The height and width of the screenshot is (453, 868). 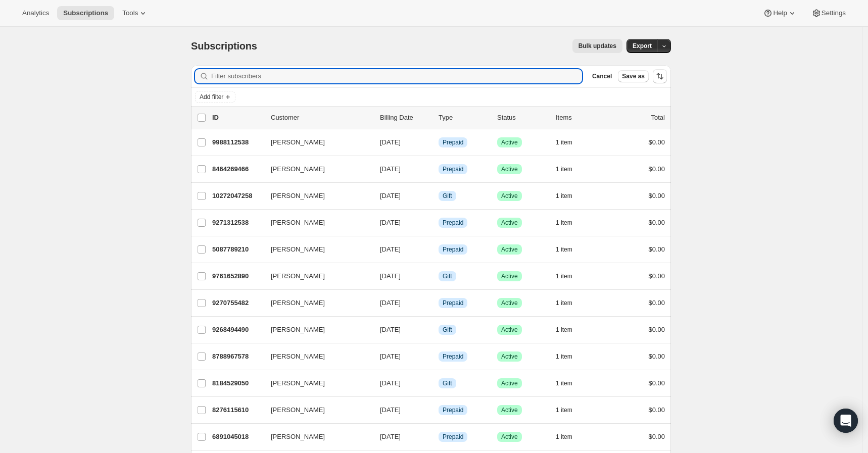 What do you see at coordinates (598, 46) in the screenshot?
I see `span: Bulk updates` at bounding box center [598, 46].